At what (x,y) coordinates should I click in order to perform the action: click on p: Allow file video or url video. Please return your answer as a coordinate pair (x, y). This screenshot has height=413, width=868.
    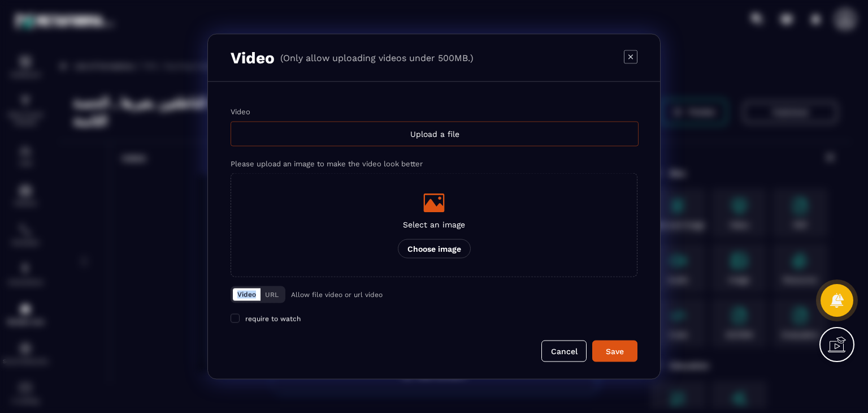
    Looking at the image, I should click on (337, 294).